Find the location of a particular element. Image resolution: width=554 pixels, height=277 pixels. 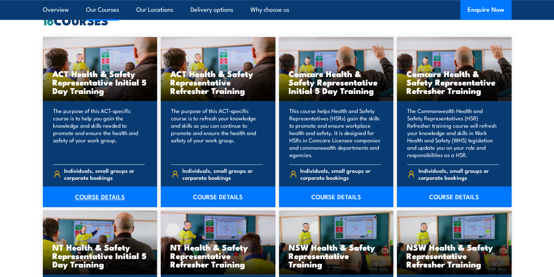

h2: COURSES is located at coordinates (277, 20).